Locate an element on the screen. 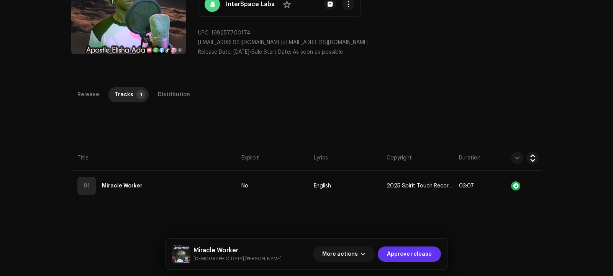  button: Approve release is located at coordinates (409, 254).